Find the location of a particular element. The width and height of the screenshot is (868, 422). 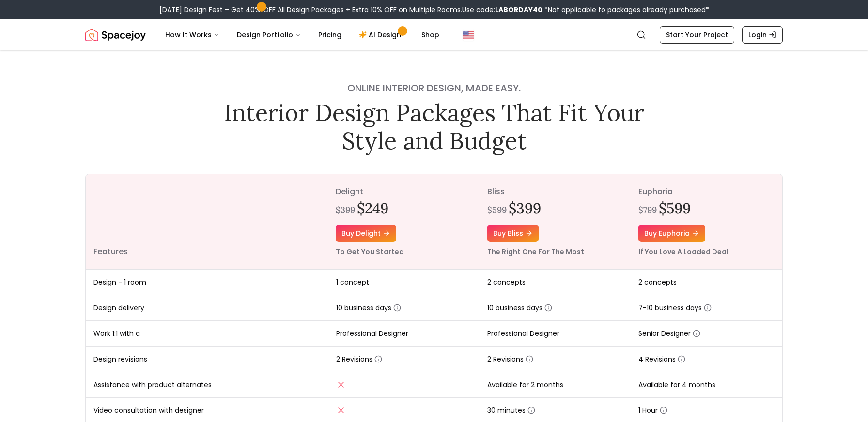

span: Use code: is located at coordinates (502, 10).